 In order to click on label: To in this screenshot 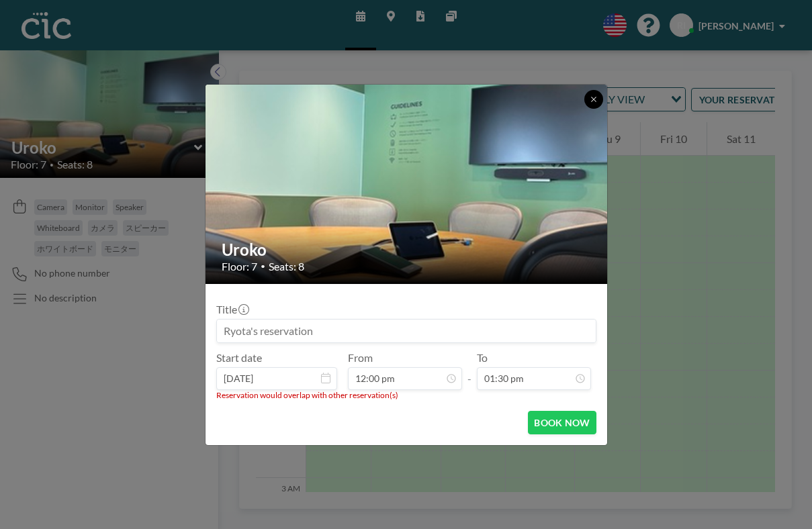, I will do `click(483, 358)`.